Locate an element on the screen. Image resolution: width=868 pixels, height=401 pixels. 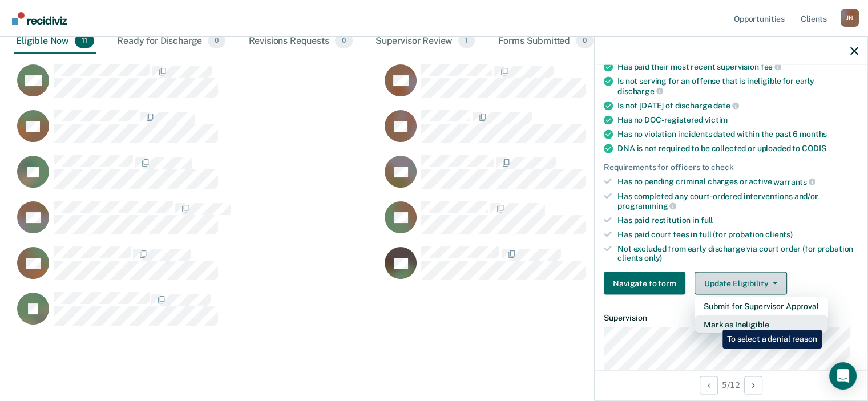
div: CaseloadOpportunityCell-6813426 is located at coordinates (197, 268).